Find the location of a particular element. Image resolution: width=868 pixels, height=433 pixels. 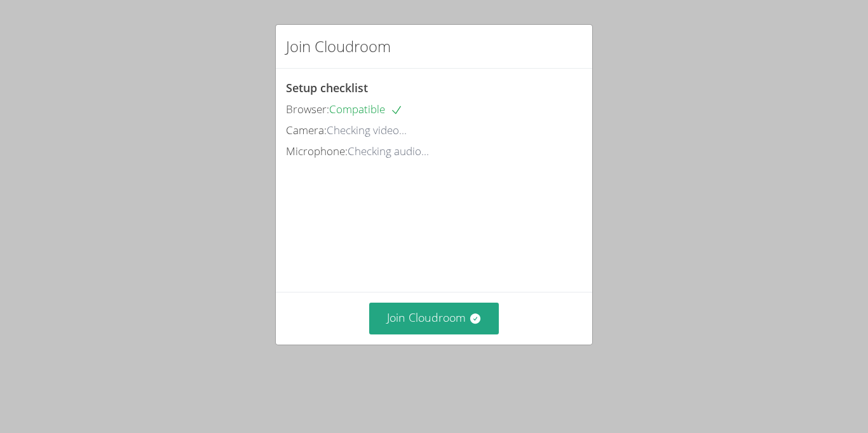

span: Setup checklist is located at coordinates (326, 87).